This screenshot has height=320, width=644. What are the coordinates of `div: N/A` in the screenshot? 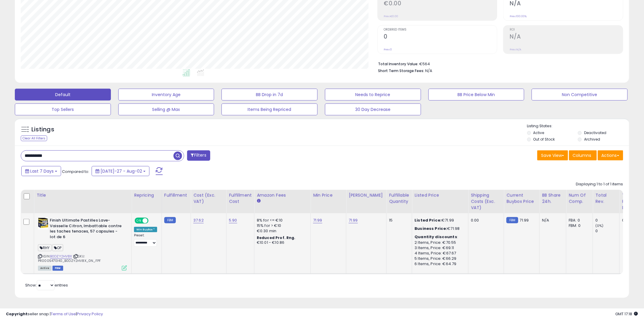 It's located at (552, 220).